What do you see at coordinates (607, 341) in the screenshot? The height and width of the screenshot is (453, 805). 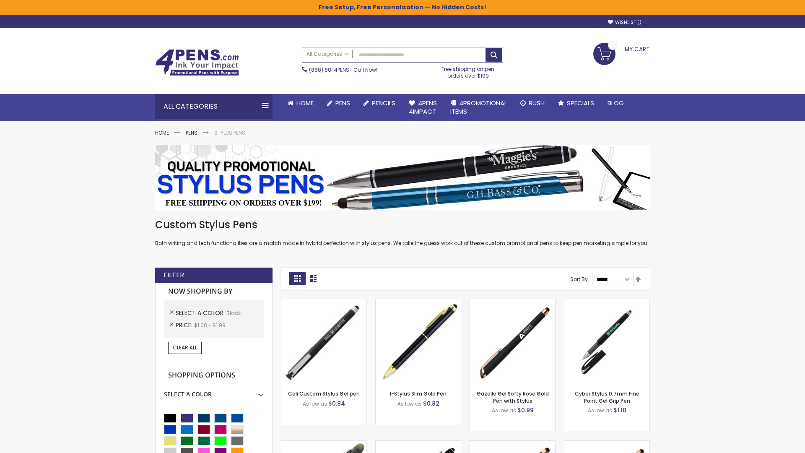 I see `img: Cyber Stylus 0.7mm Fine Point Gel Grip Pen-Black` at bounding box center [607, 341].